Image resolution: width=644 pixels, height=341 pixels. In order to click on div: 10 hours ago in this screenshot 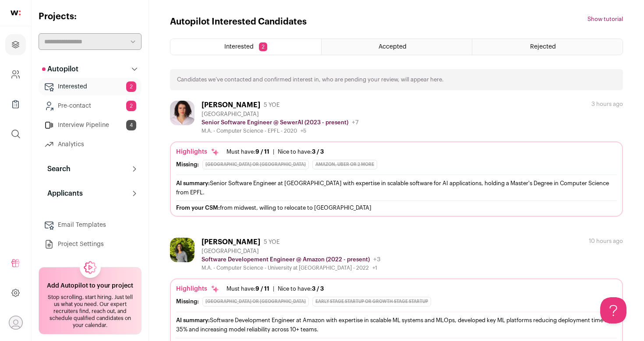, I will do `click(606, 242)`.